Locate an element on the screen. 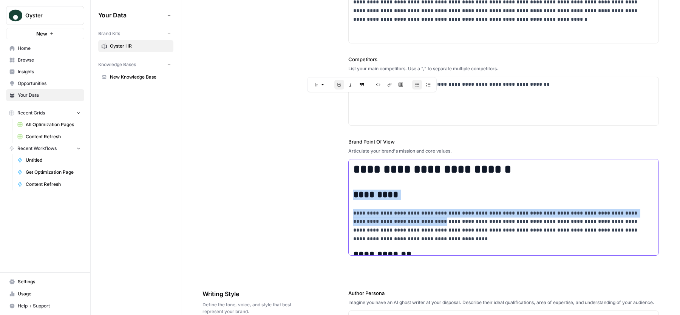 The width and height of the screenshot is (680, 315). div: Articulate your brand's mission and core values. is located at coordinates (503, 151).